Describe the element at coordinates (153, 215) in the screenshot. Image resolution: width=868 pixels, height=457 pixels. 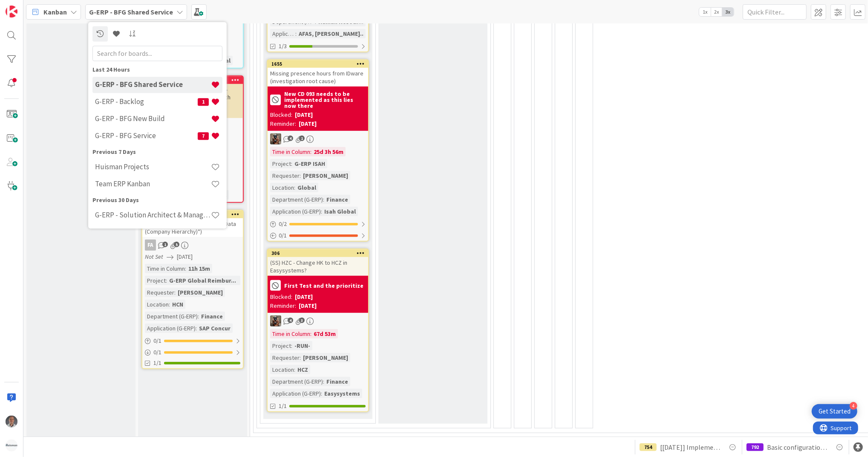
I see `h4: G-ERP - Solution Architect & Management` at that location.